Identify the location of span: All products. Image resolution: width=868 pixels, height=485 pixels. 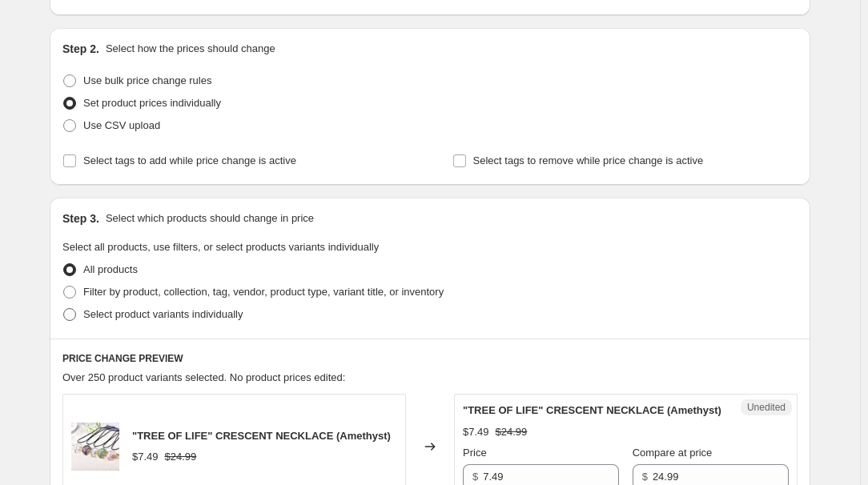
(111, 269).